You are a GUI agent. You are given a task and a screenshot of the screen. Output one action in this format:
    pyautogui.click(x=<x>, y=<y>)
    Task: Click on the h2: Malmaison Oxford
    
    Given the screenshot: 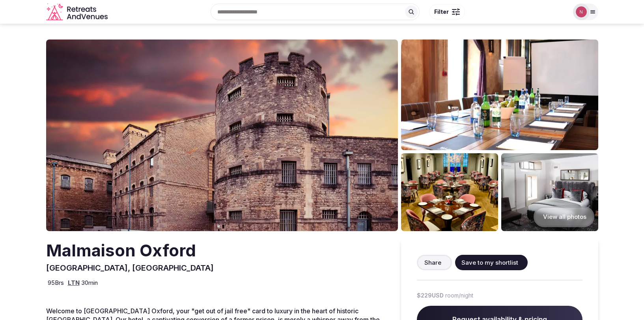 What is the action you would take?
    pyautogui.click(x=121, y=251)
    